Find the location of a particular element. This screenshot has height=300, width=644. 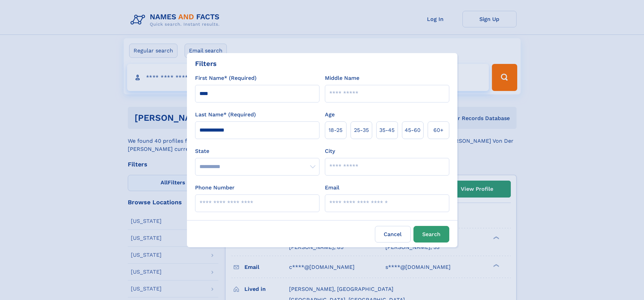

label: Middle Name is located at coordinates (342, 78).